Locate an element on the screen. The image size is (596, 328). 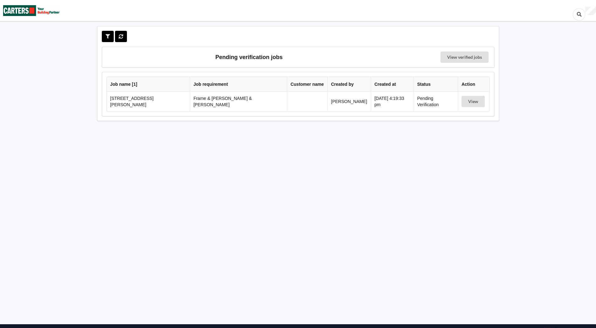
img: Carters is located at coordinates (31, 10).